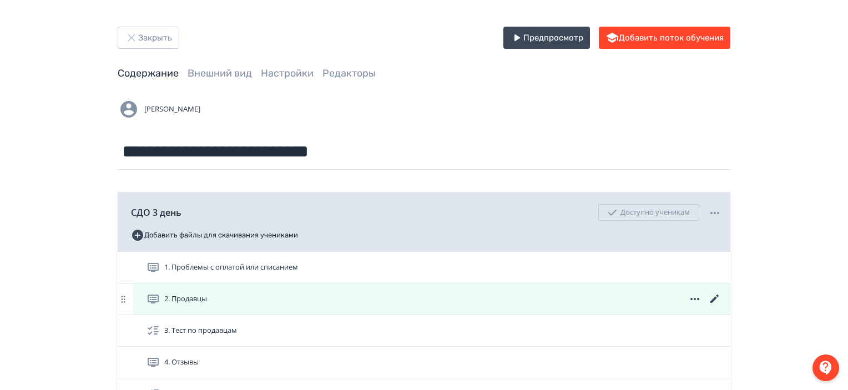  What do you see at coordinates (349, 73) in the screenshot?
I see `a: Редакторы` at bounding box center [349, 73].